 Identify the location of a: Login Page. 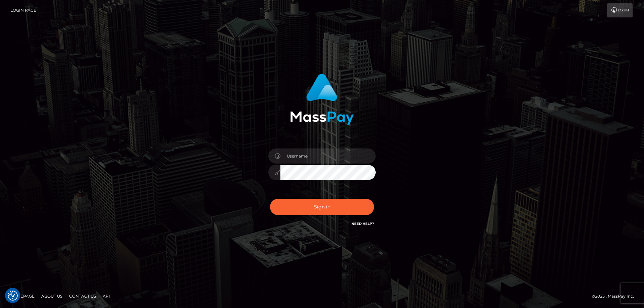
(23, 10).